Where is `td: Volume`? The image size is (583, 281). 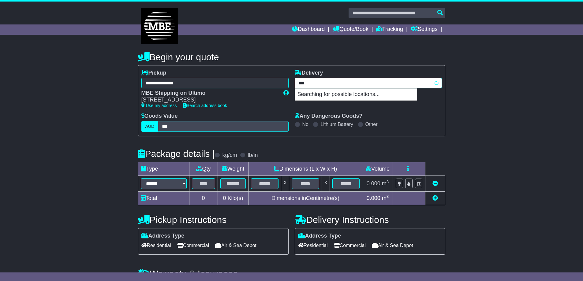
td: Volume is located at coordinates (378, 169).